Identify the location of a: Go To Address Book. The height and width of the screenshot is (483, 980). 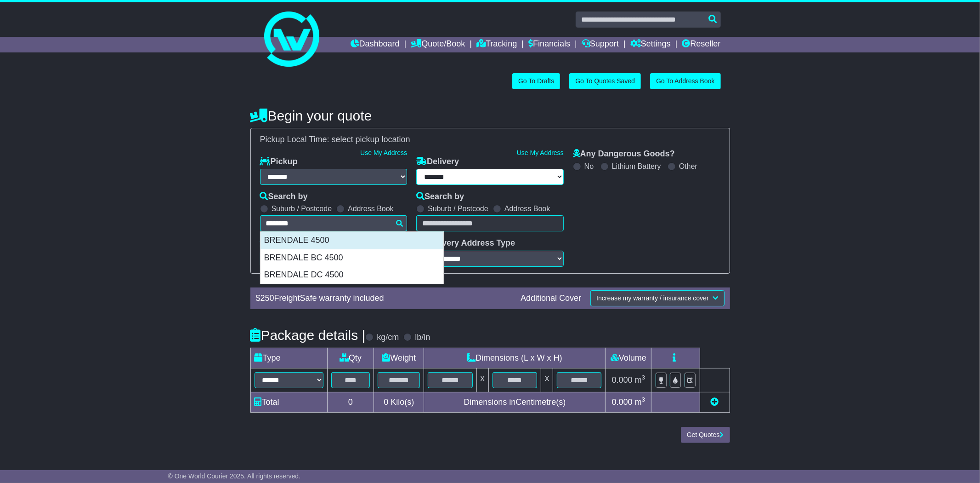
(685, 81).